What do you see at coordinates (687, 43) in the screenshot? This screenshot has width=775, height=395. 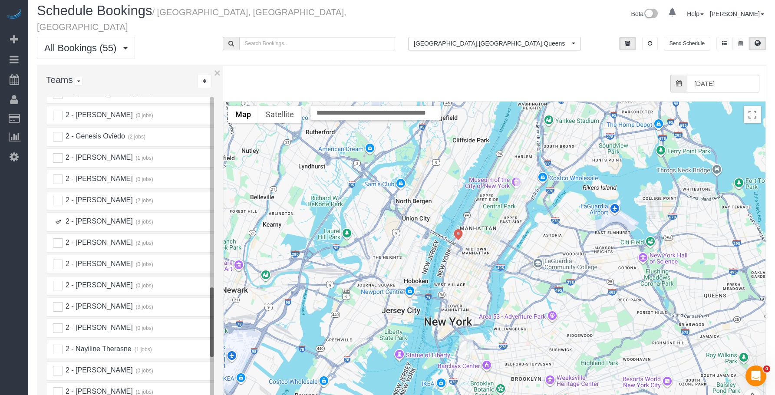 I see `button: Send Schedule` at bounding box center [687, 43].